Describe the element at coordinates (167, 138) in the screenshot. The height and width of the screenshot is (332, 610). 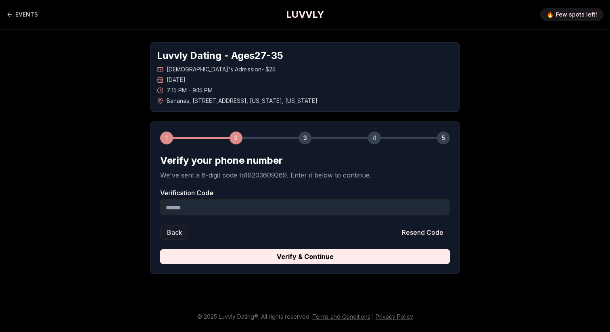
I see `div: 1` at that location.